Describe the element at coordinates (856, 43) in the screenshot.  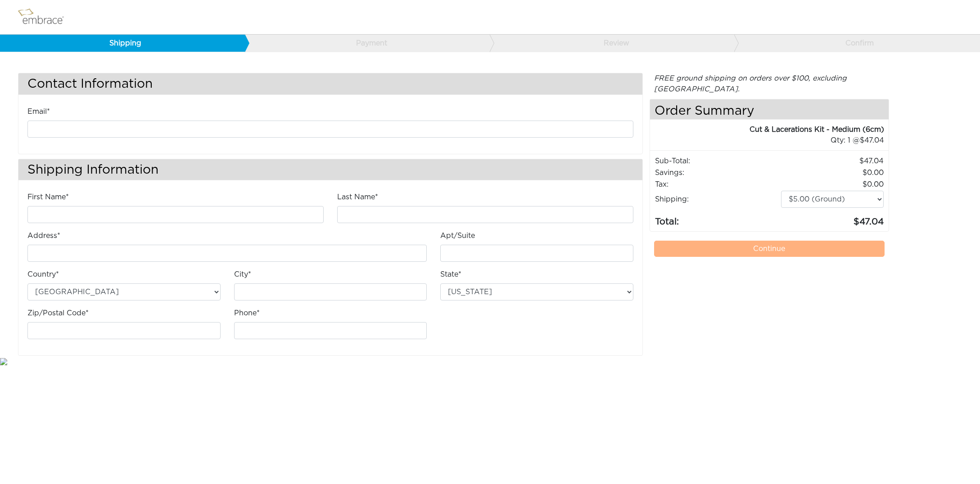
I see `a: Confirm` at that location.